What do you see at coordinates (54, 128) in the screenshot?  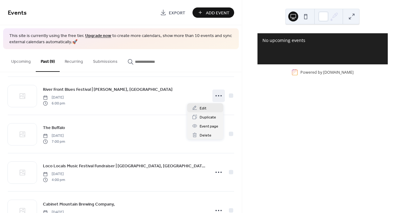 I see `span: The Buffalo` at bounding box center [54, 128].